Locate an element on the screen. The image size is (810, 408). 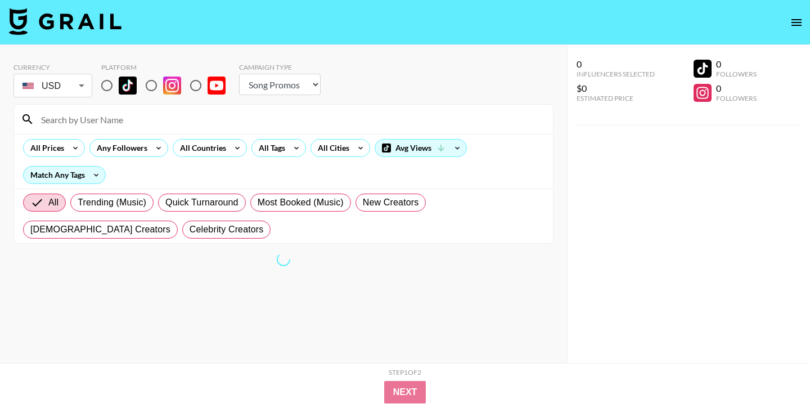
button: Next is located at coordinates (405, 392).